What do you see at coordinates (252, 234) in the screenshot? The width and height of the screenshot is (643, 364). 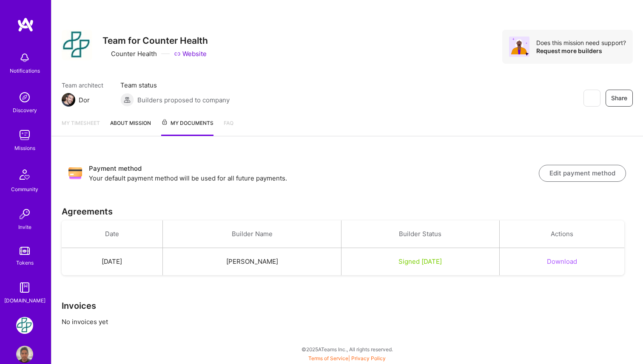 I see `th: Builder Name` at bounding box center [252, 234].